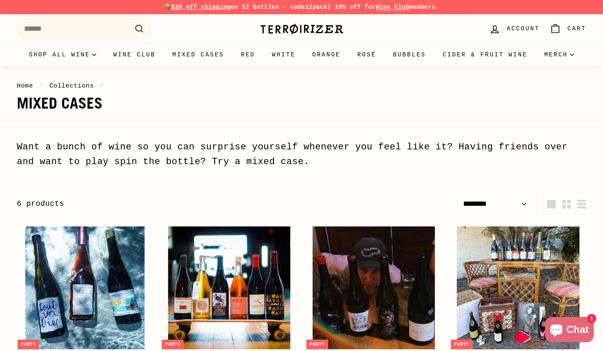 The width and height of the screenshot is (603, 351). Describe the element at coordinates (301, 154) in the screenshot. I see `div: Want a bunch of wine so you can surprise yourself whenever you feel like it? Having friends over ...` at that location.